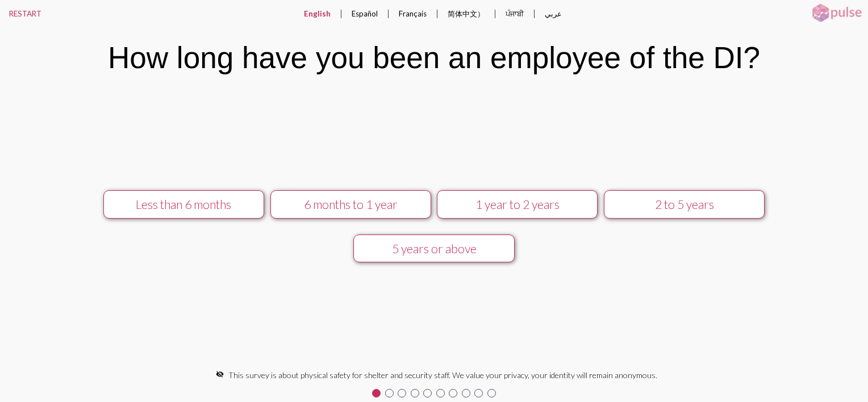  Describe the element at coordinates (684, 204) in the screenshot. I see `button: 2 to 5 years` at that location.